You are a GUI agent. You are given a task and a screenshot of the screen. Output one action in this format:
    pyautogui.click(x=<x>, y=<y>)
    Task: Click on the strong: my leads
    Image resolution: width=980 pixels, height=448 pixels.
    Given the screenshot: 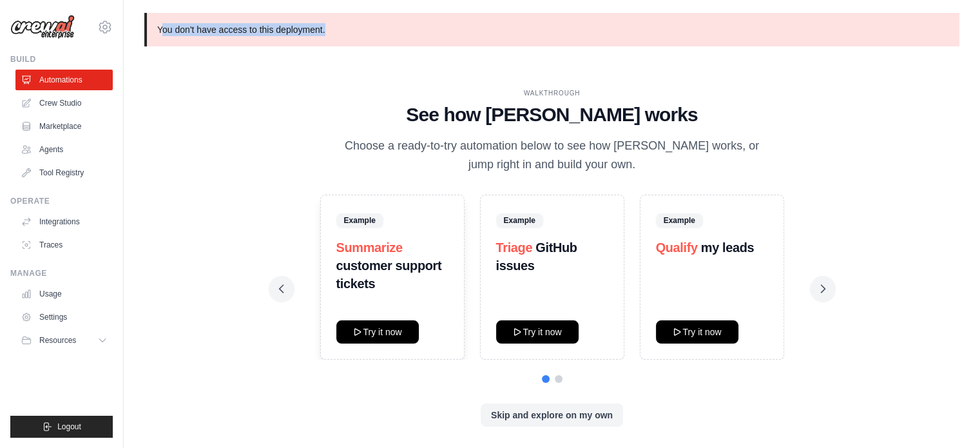 What is the action you would take?
    pyautogui.click(x=727, y=247)
    